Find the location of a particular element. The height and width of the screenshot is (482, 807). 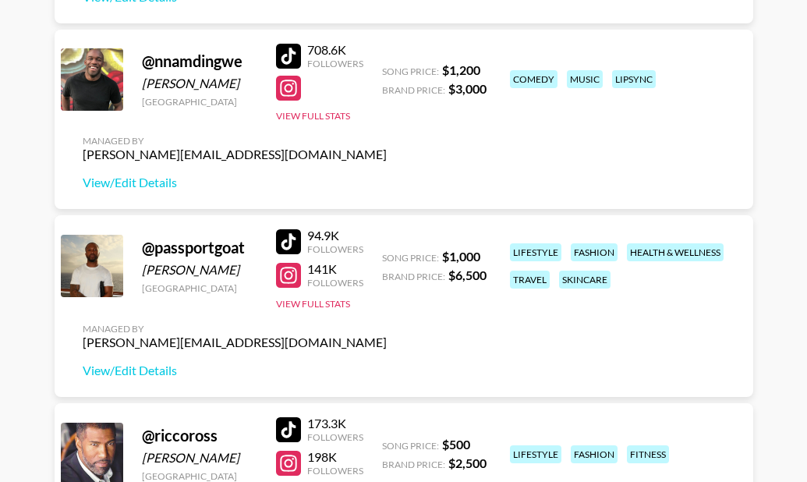

strong: $ 1,000 is located at coordinates (461, 256).